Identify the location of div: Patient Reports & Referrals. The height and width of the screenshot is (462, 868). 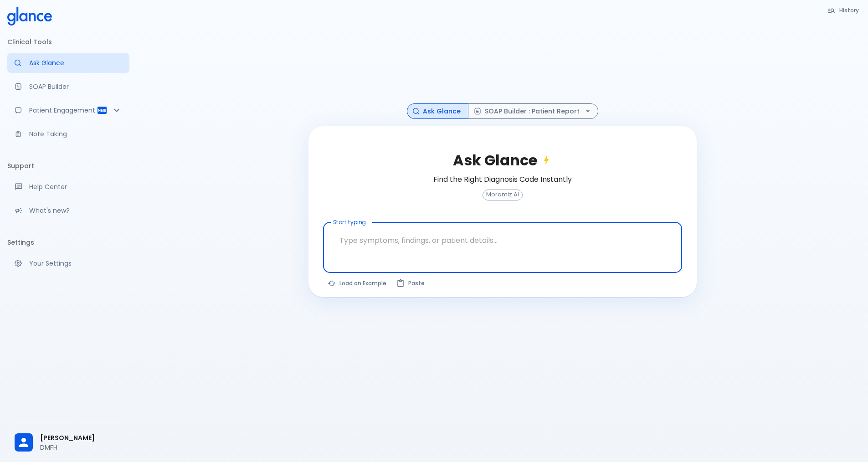
(68, 110).